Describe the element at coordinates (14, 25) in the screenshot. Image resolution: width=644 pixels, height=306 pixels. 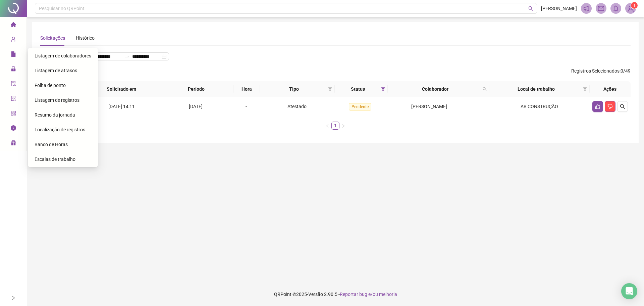
I see `span: home` at that location.